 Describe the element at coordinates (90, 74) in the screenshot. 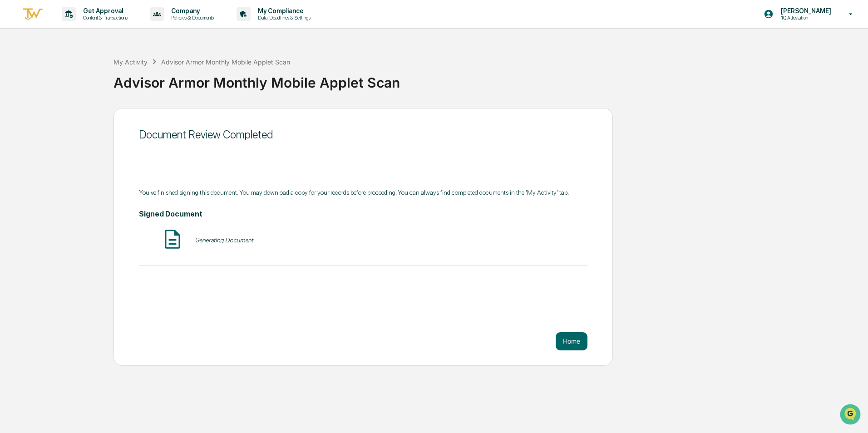

I see `div: Start new chat` at that location.